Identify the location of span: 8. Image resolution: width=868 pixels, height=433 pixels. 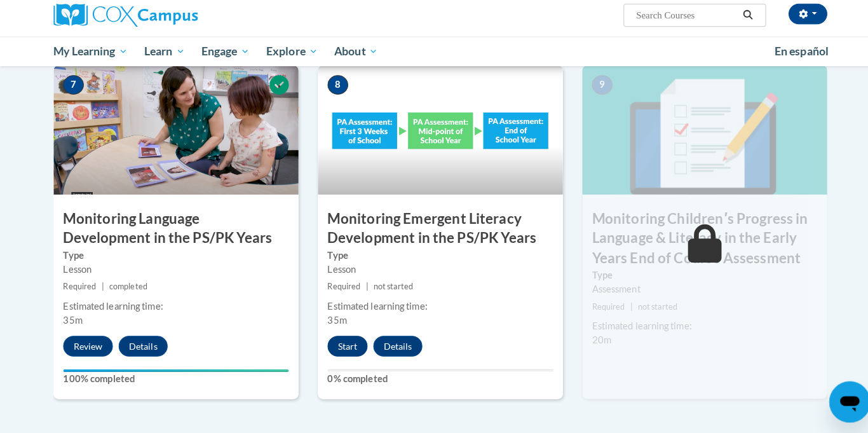
(333, 90).